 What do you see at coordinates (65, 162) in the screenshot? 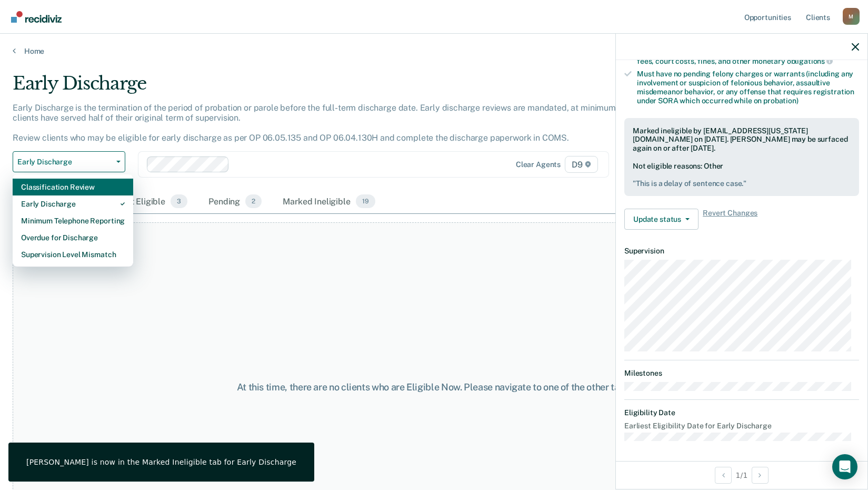
I see `span: Early Discharge` at bounding box center [65, 162].